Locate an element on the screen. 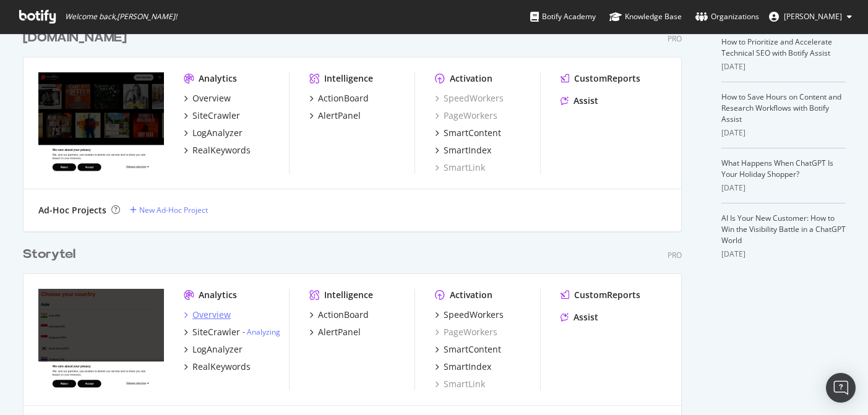 The height and width of the screenshot is (415, 868). img: mofibo.com is located at coordinates (101, 123).